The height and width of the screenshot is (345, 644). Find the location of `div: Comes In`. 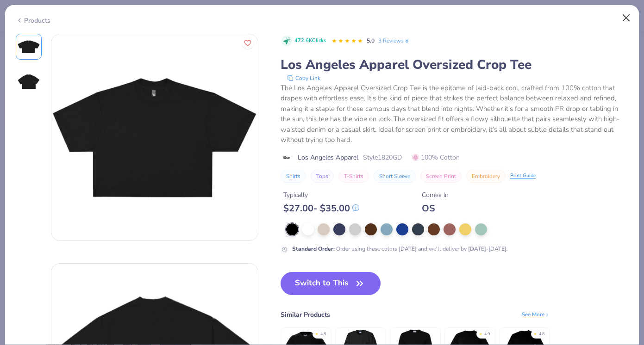

div: Comes In is located at coordinates (435, 194).